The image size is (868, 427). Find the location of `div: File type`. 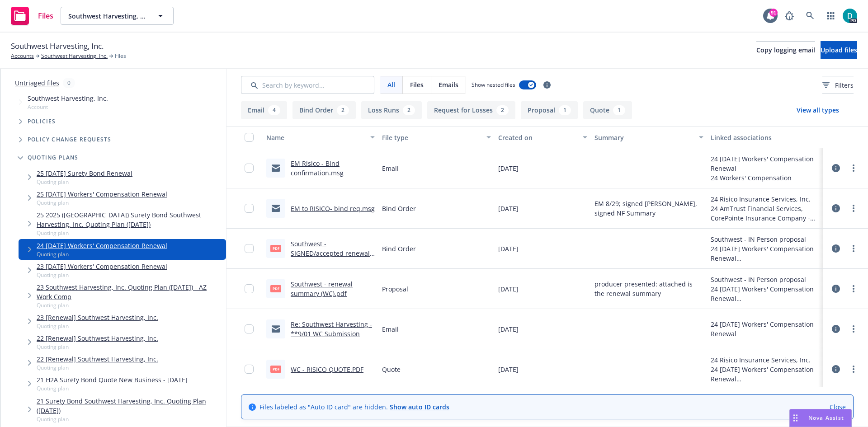

div: File type is located at coordinates (431, 138).